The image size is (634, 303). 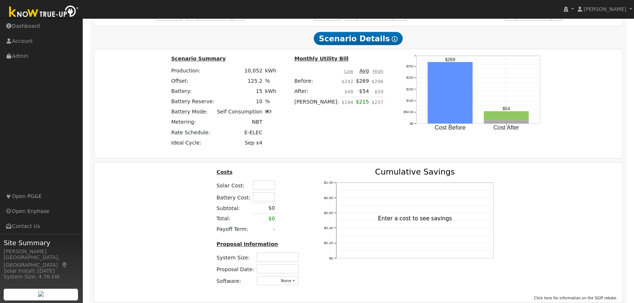 I want to click on td: System Size:, so click(x=235, y=257).